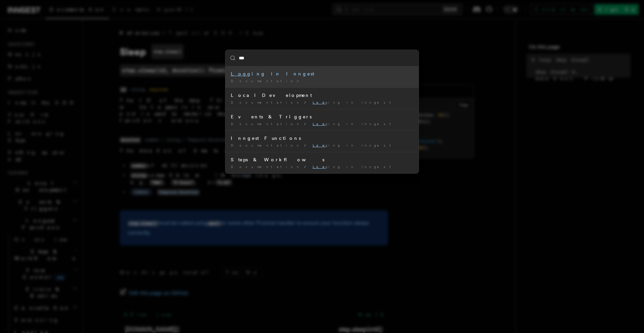  Describe the element at coordinates (322, 117) in the screenshot. I see `div: Events & Triggers` at that location.